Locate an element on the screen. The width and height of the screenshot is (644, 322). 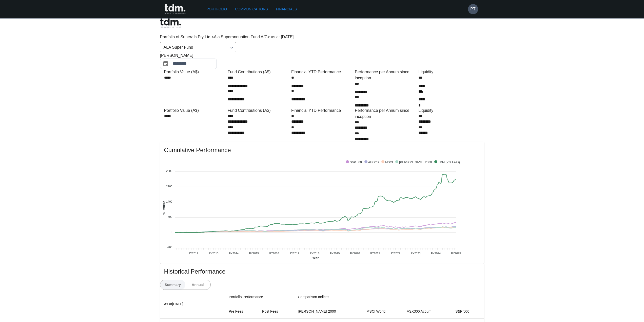
span: Cumulative Performance is located at coordinates (322, 150).